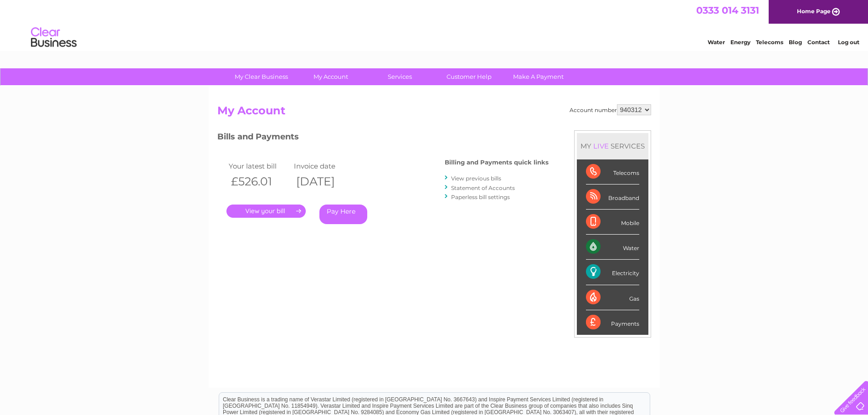 The height and width of the screenshot is (415, 868). I want to click on div: Broadband, so click(612, 197).